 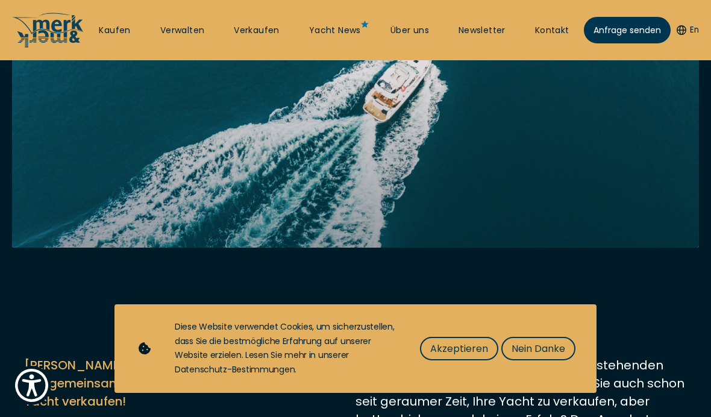 What do you see at coordinates (552, 31) in the screenshot?
I see `a: Kontakt` at bounding box center [552, 31].